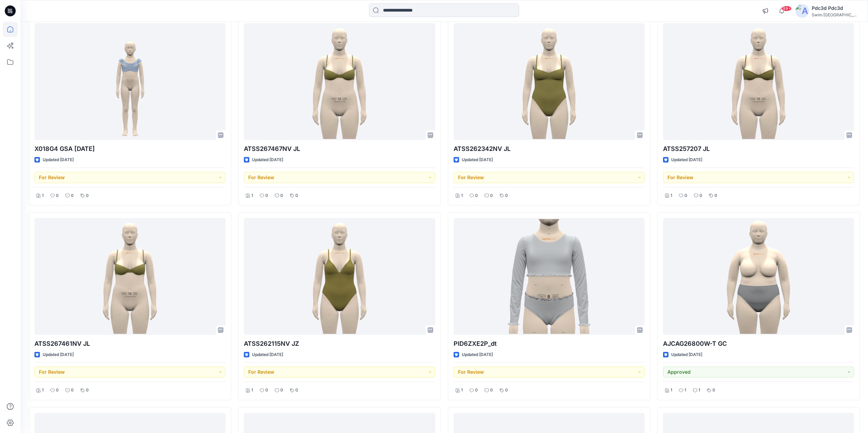 The image size is (868, 433). I want to click on a: ATSS267467NV JL, so click(340, 81).